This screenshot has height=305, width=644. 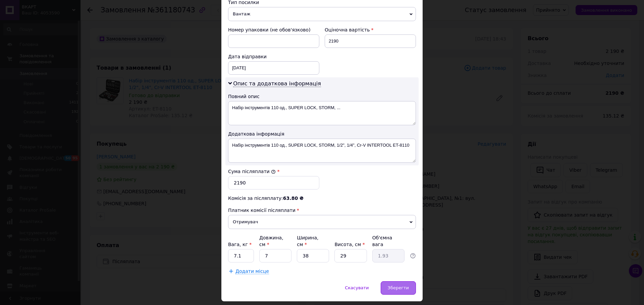 I want to click on label: Вага, кг, so click(x=240, y=244).